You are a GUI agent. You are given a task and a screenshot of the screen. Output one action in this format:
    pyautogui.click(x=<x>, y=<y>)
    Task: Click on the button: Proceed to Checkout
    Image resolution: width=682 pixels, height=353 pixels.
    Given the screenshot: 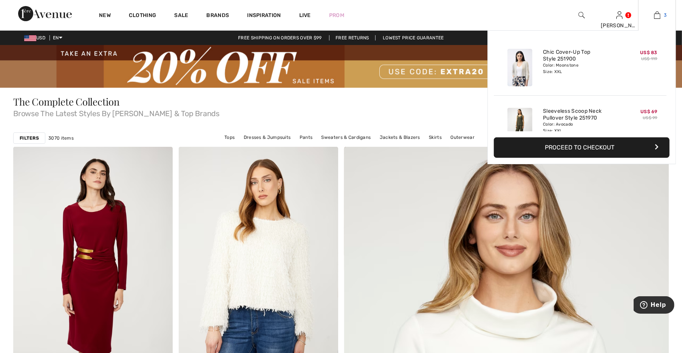 What is the action you would take?
    pyautogui.click(x=582, y=147)
    